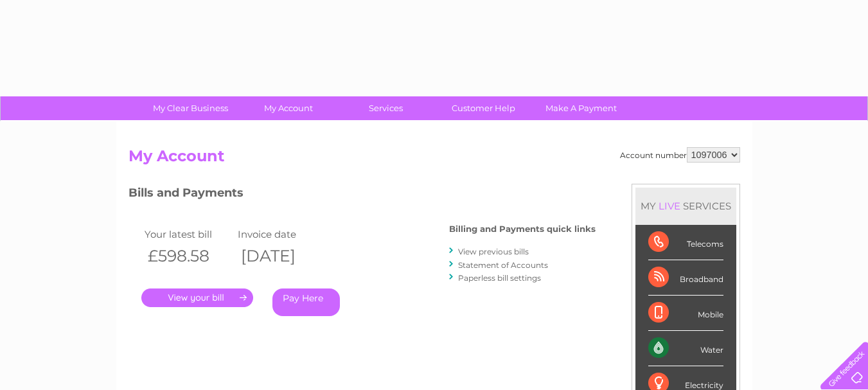 The image size is (868, 390). Describe the element at coordinates (484, 108) in the screenshot. I see `a: Customer Help` at that location.